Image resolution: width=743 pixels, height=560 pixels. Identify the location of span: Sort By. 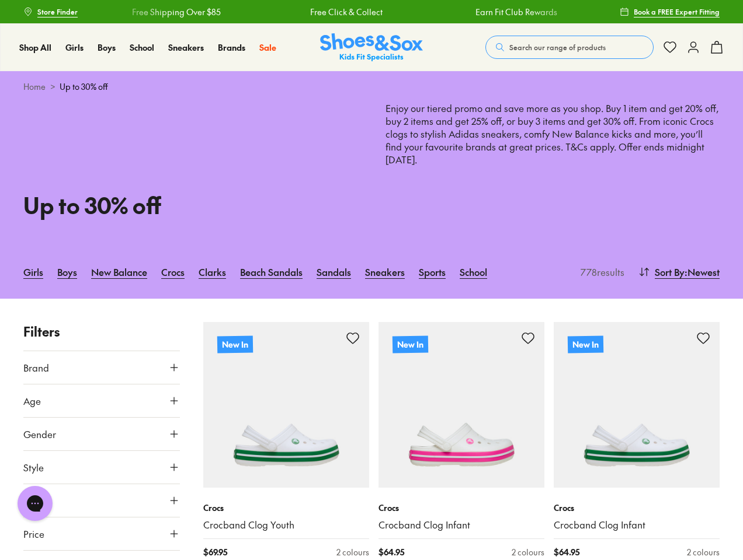
(669, 272).